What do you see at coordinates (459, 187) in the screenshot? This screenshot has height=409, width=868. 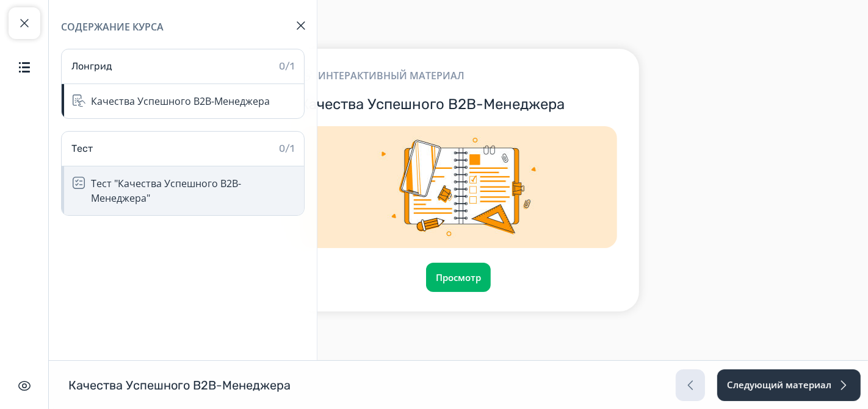 I see `img: Img` at bounding box center [459, 187].